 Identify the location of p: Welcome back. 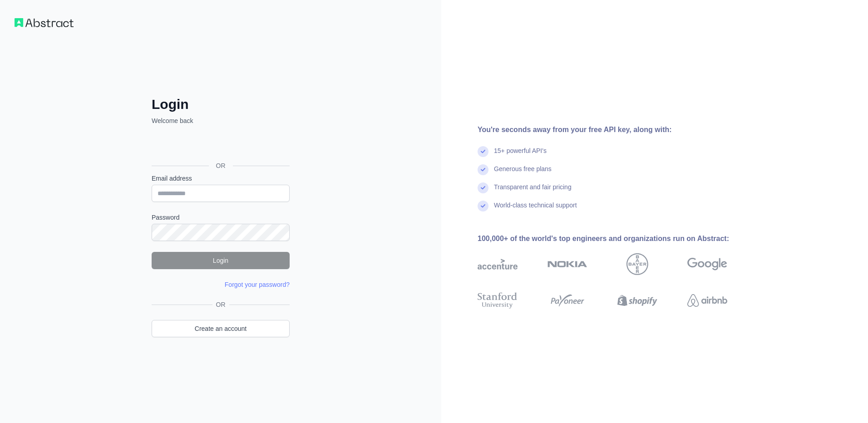
(221, 120).